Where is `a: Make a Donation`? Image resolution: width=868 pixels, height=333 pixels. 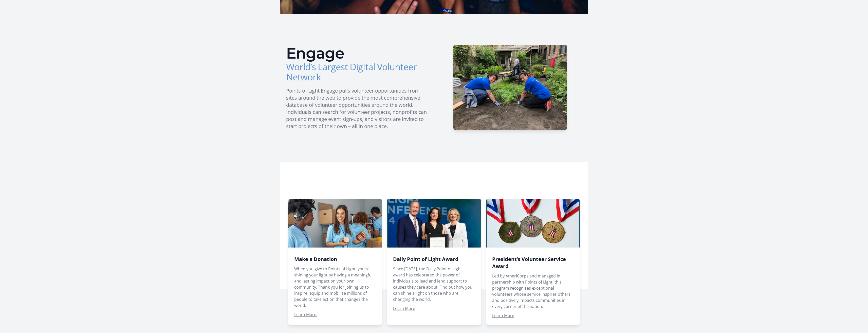 a: Make a Donation is located at coordinates (316, 259).